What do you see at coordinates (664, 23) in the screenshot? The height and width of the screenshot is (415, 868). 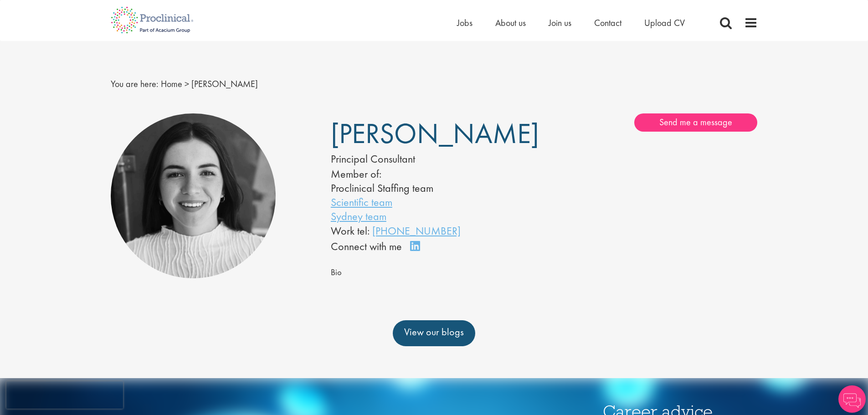 I see `a: Upload CV` at bounding box center [664, 23].